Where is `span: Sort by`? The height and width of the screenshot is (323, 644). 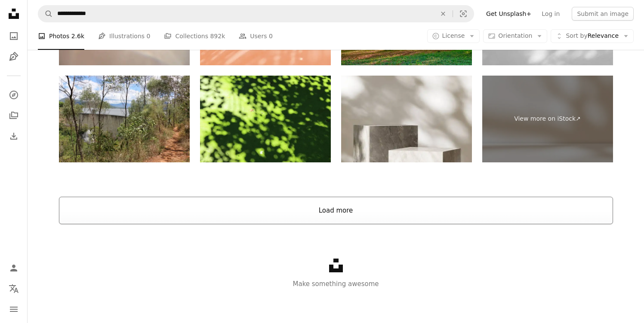
span: Sort by is located at coordinates (576, 36).